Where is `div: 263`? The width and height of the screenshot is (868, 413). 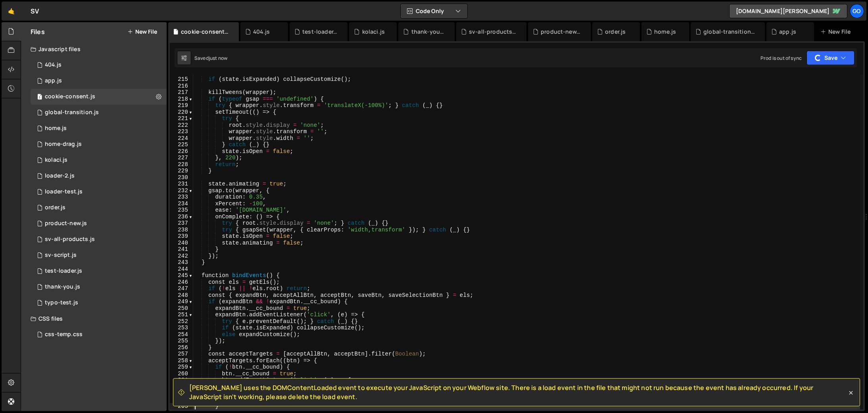
div: 263 is located at coordinates (181, 393).